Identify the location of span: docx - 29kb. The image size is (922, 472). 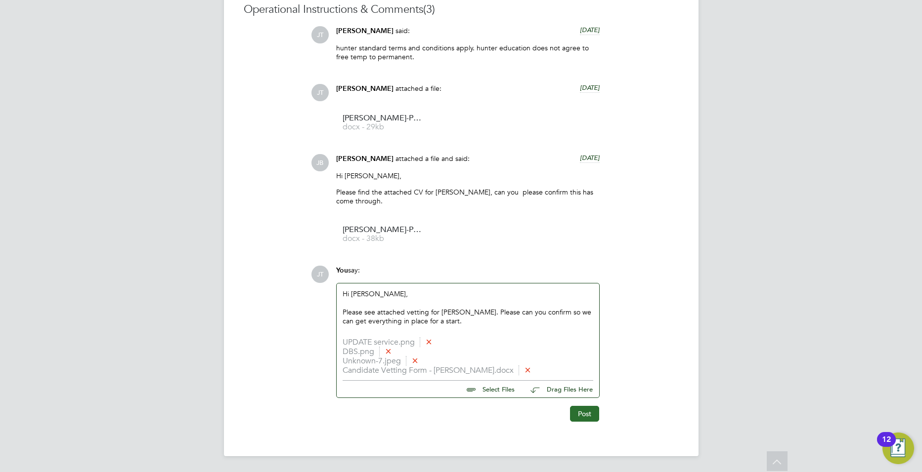
(382, 127).